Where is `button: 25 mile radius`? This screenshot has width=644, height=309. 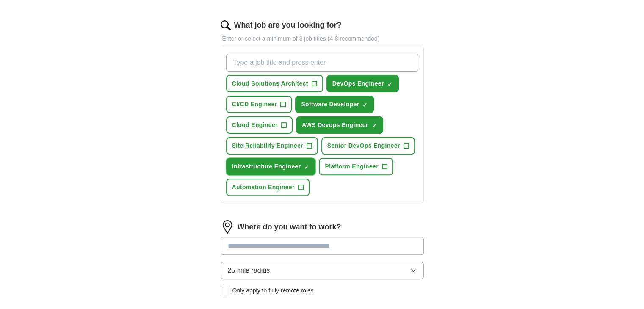
button: 25 mile radius is located at coordinates (322, 270).